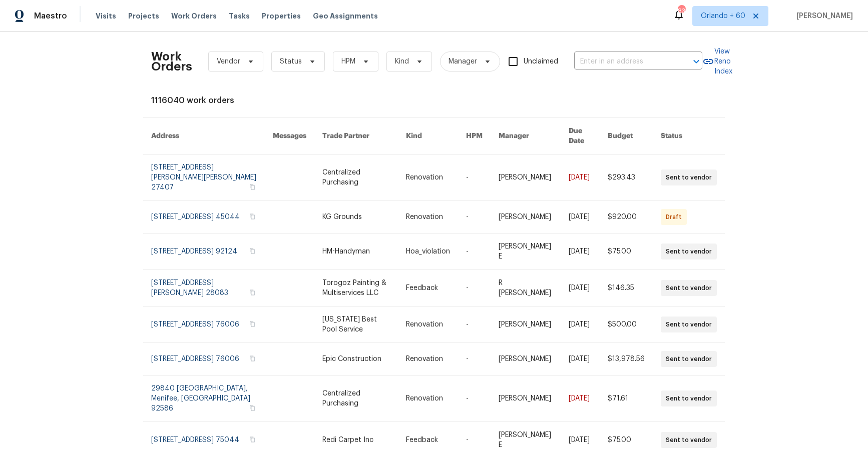 The image size is (868, 453). What do you see at coordinates (723, 16) in the screenshot?
I see `span: Orlando + 60` at bounding box center [723, 16].